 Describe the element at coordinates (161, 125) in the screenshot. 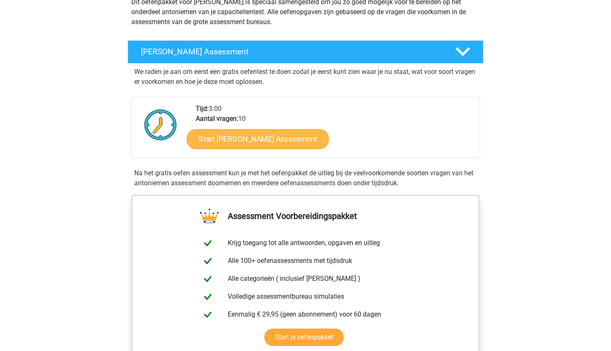

I see `img: Klok` at that location.